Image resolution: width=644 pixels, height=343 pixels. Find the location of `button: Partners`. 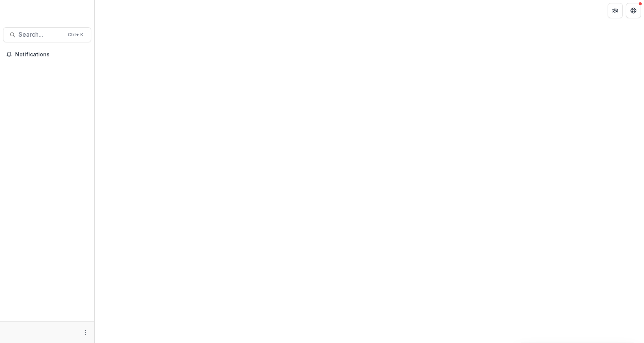

button: Partners is located at coordinates (615, 11).